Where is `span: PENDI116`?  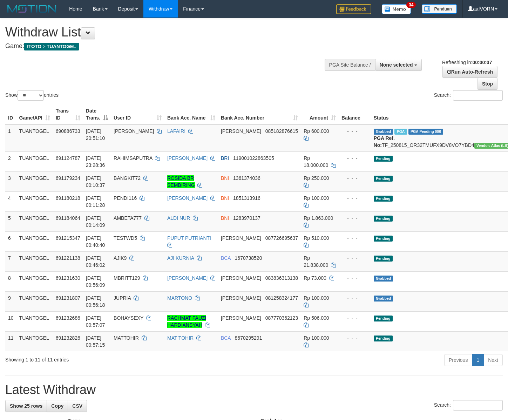
span: PENDI116 is located at coordinates (125, 198).